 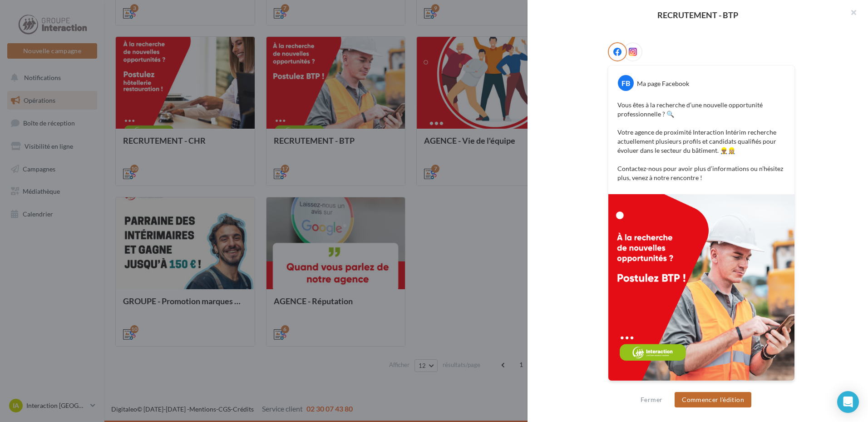 I want to click on div: Ma page Facebook, so click(x=663, y=83).